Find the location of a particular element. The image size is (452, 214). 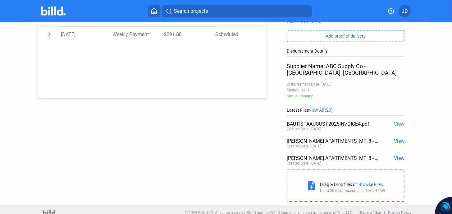

div: Status: Pending is located at coordinates (346, 96).